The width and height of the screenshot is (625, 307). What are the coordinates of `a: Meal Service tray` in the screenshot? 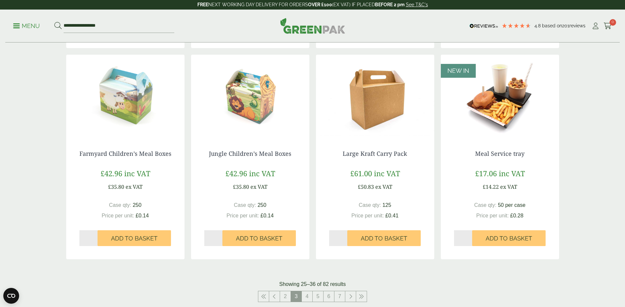 It's located at (500, 154).